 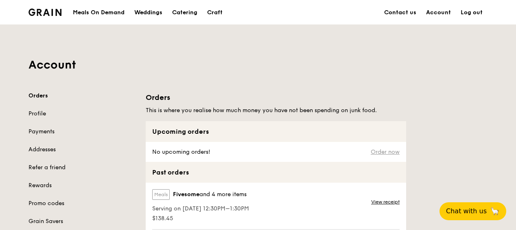 What do you see at coordinates (180, 151) in the screenshot?
I see `div: No upcoming orders!` at bounding box center [180, 151].